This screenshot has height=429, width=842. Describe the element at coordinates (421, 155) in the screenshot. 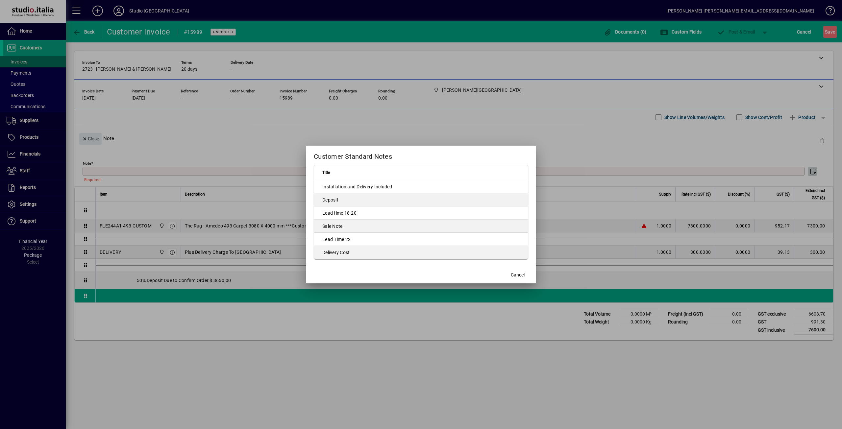

I see `h2: Customer Standard Notes` at that location.